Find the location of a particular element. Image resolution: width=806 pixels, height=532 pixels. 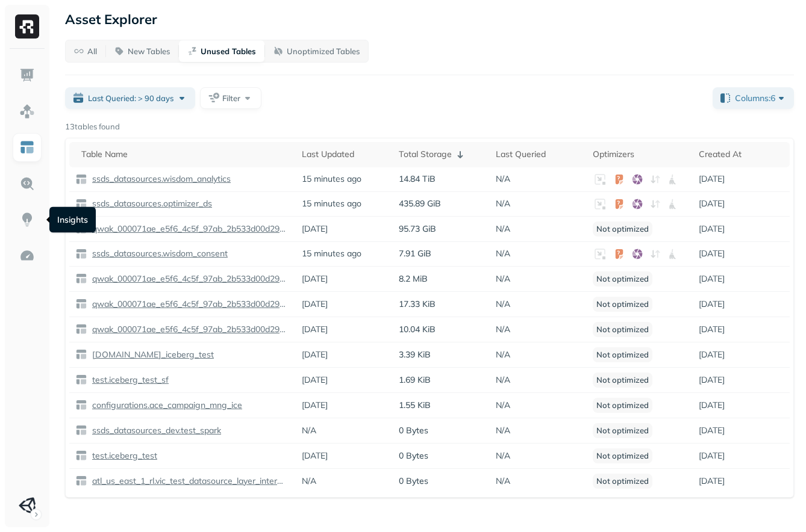

a: ssds_datasources.wisdom_analytics is located at coordinates (159, 179).